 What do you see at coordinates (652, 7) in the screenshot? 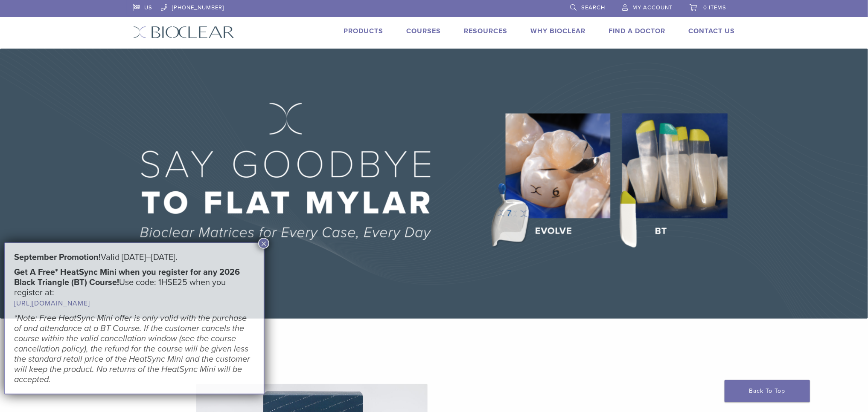
I see `span: My Account` at bounding box center [652, 7].